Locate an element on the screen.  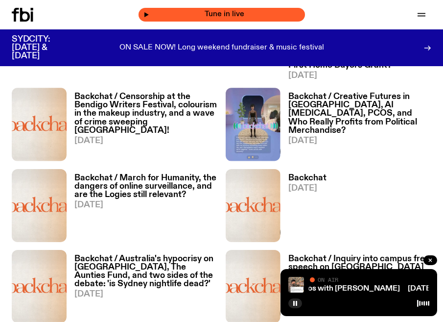
h3: Backchat / Censorship at the Bendigo Writers Festival, colourism in the makeup industry, and a wa... is located at coordinates (146, 113).